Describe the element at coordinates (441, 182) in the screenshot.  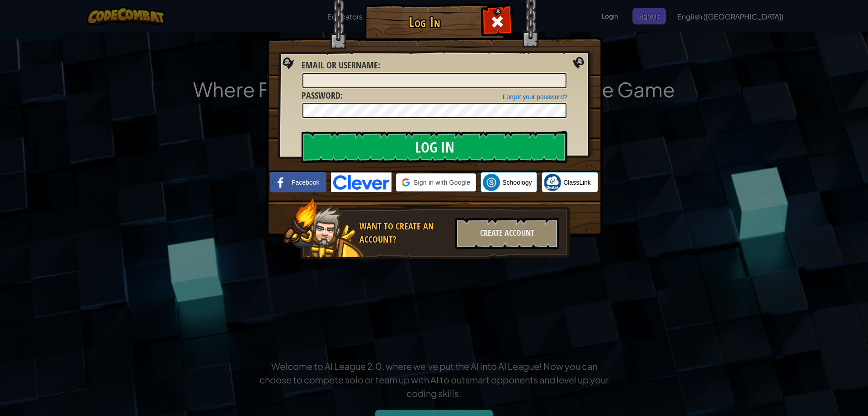
I see `span: Sign in with Google` at that location.